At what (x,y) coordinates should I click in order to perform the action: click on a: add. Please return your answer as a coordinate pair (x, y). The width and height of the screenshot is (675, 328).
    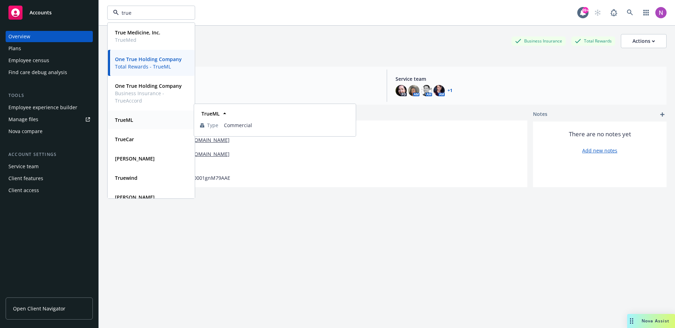
    Looking at the image, I should click on (663, 115).